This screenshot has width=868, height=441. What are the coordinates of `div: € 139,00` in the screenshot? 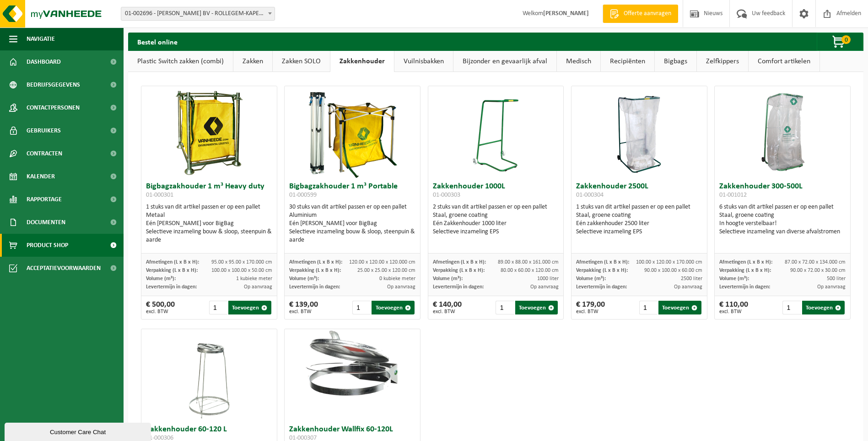 It's located at (304, 308).